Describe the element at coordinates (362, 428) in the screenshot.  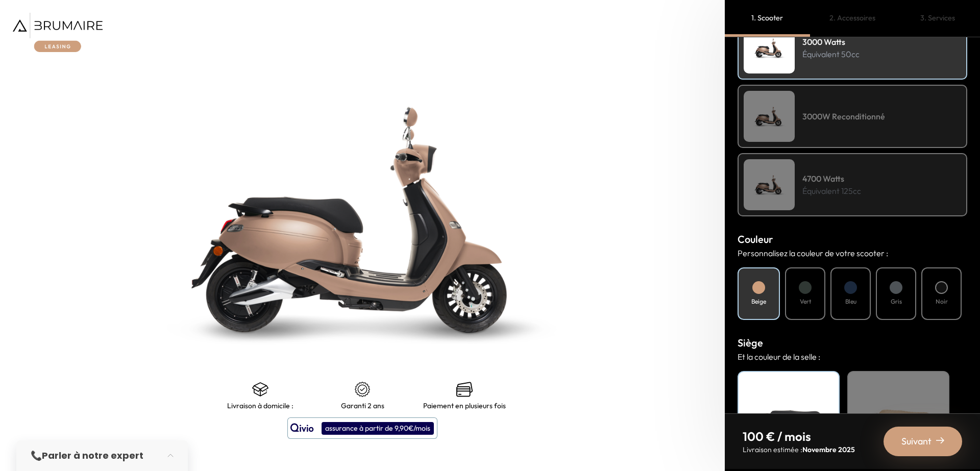
I see `button: assurance à partir de 9,90€/mois` at that location.